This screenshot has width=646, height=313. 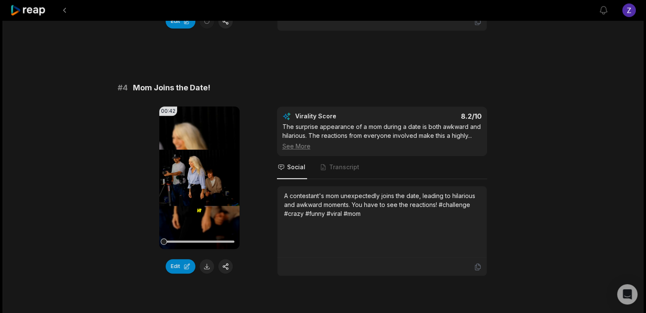 I want to click on div: A contestant's mom unexpectedly joins the date, leading to hilarious and awkward moments. You hav..., so click(x=382, y=205).